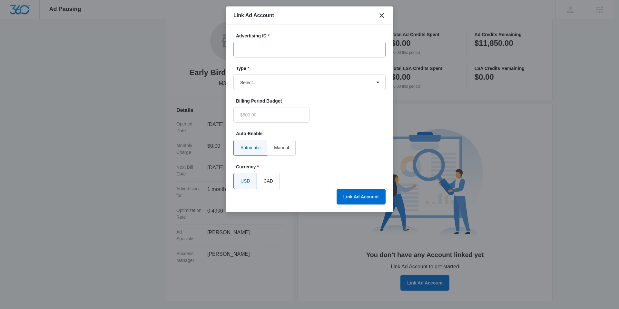  What do you see at coordinates (312, 167) in the screenshot?
I see `label: Currency` at bounding box center [312, 167].